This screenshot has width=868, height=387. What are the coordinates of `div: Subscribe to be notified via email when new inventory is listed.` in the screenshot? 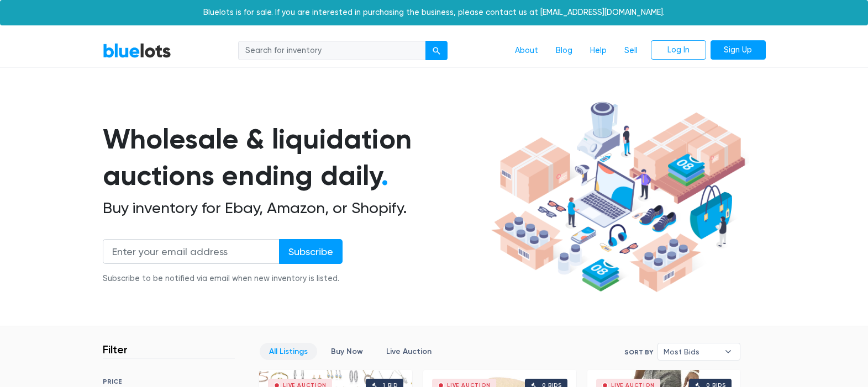 It's located at (223, 279).